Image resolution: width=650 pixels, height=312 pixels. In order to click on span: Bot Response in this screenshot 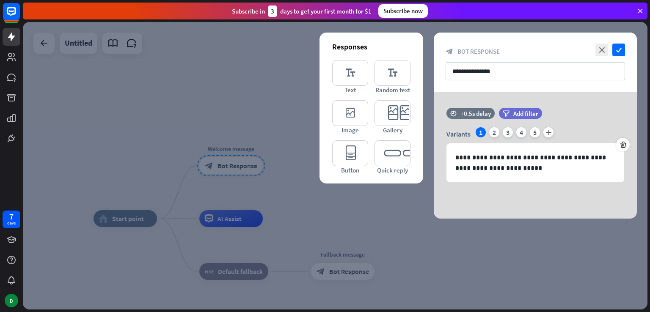, I will do `click(478, 51)`.